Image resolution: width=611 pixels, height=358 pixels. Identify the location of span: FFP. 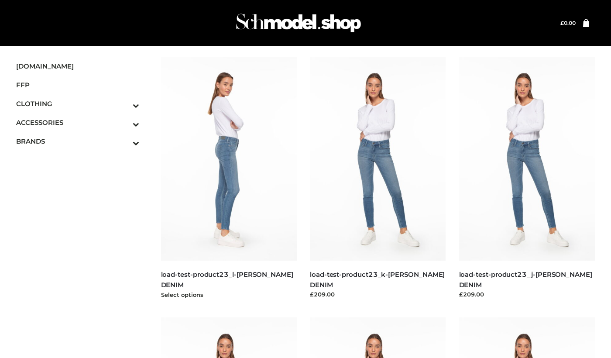
(78, 85).